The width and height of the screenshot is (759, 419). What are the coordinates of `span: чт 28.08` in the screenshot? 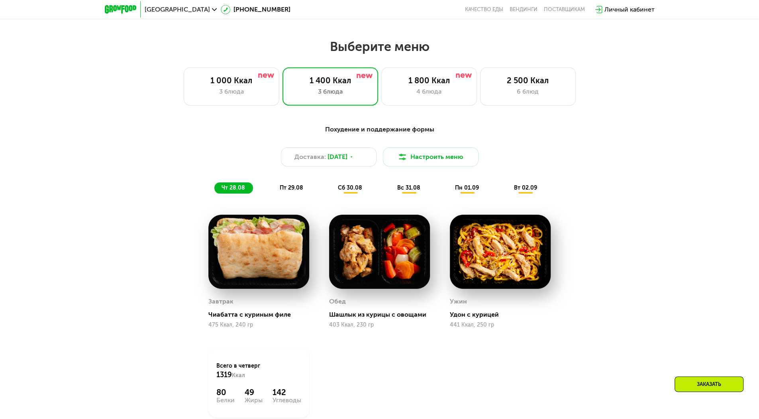 It's located at (233, 188).